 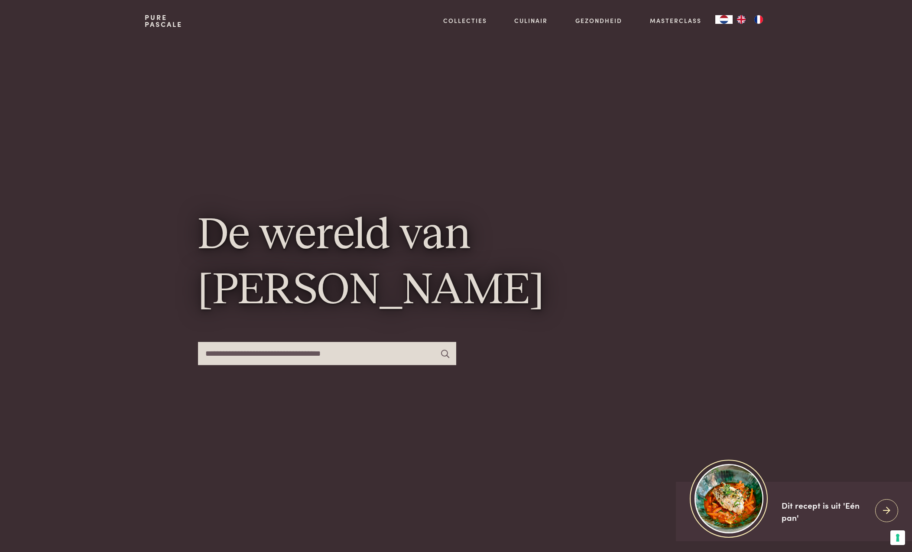 I want to click on div: Language, so click(x=724, y=20).